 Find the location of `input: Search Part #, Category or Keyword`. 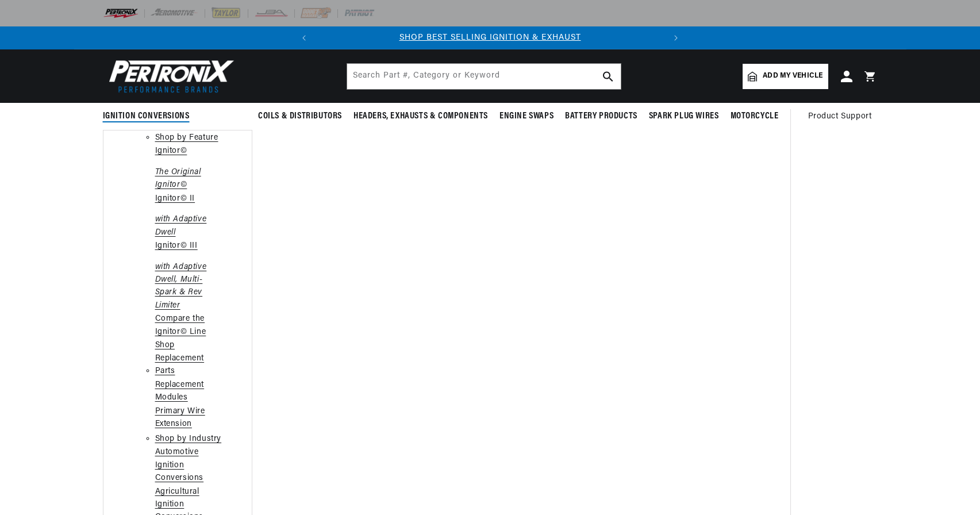

input: Search Part #, Category or Keyword is located at coordinates (484, 76).